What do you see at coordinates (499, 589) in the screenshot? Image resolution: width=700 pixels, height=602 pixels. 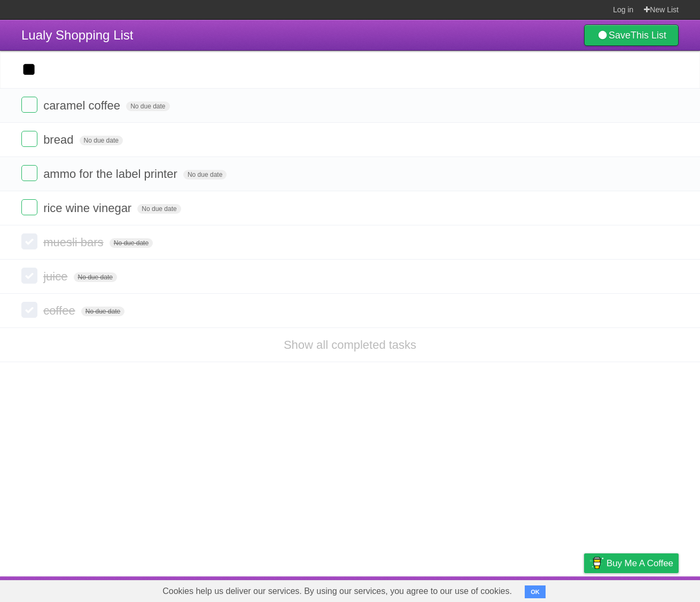 I see `a: Developers` at bounding box center [499, 589].